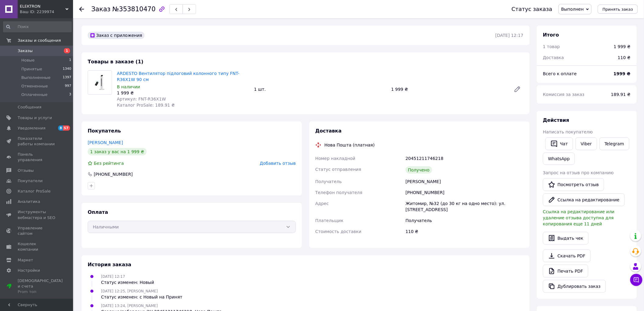 This screenshot has width=644, height=311. I want to click on span: Действия, so click(556, 120).